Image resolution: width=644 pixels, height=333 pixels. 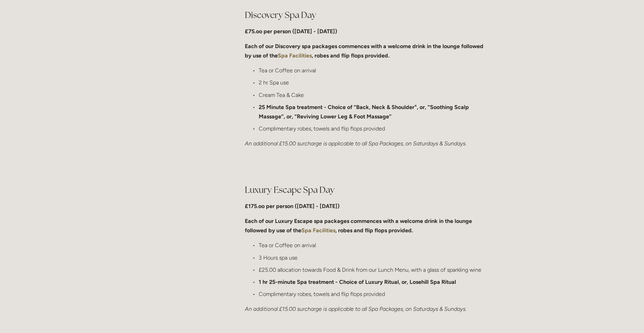 What do you see at coordinates (366, 190) in the screenshot?
I see `h2: Luxury Escape Spa Day` at bounding box center [366, 190].